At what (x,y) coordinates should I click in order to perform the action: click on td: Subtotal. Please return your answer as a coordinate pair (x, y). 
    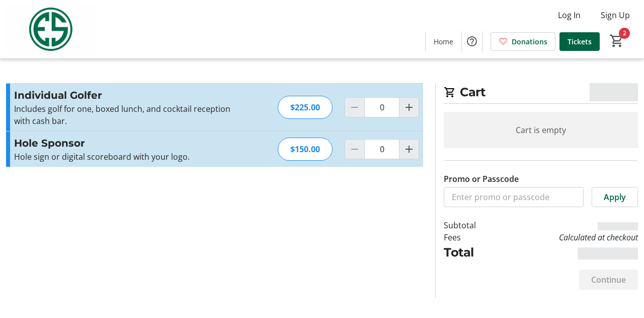
    Looking at the image, I should click on (472, 226).